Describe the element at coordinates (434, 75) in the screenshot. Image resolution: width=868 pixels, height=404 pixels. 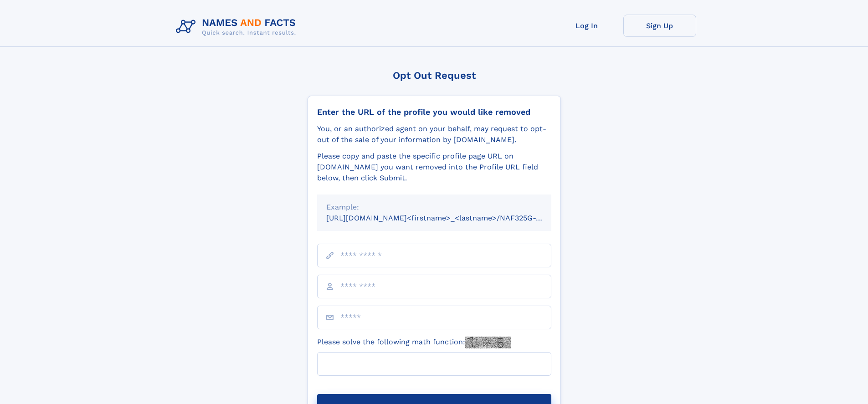
I see `div: Opt Out Request` at that location.